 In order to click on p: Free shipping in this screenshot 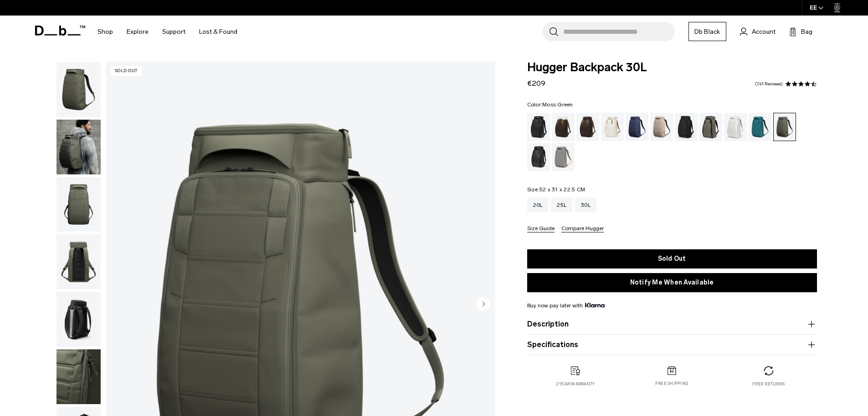, I will do `click(672, 383)`.